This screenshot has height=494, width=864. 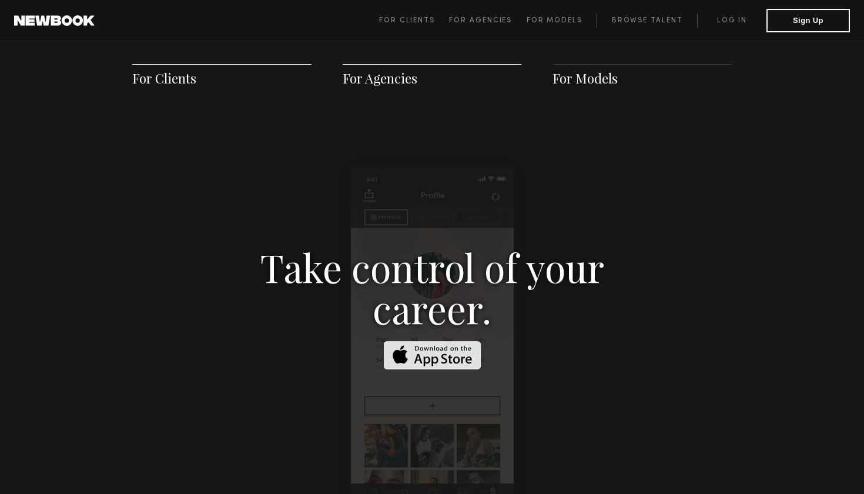 What do you see at coordinates (732, 21) in the screenshot?
I see `a: Log in` at bounding box center [732, 21].